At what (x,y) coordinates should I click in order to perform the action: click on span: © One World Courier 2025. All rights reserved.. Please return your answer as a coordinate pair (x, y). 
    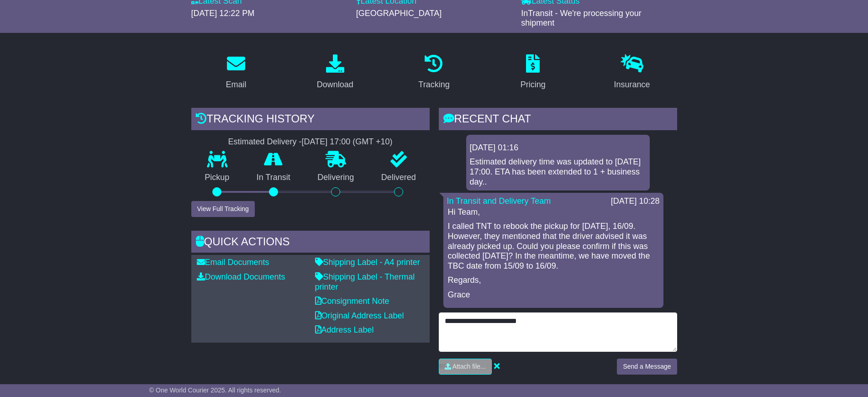
    Looking at the image, I should click on (215, 390).